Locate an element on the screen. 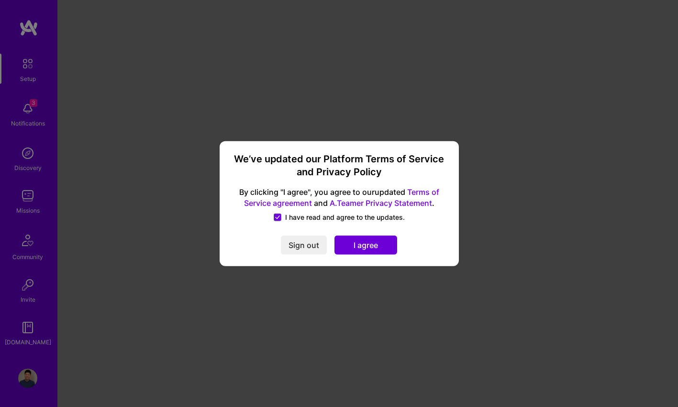 This screenshot has height=407, width=678. a: Terms of Service agreement is located at coordinates (341, 197).